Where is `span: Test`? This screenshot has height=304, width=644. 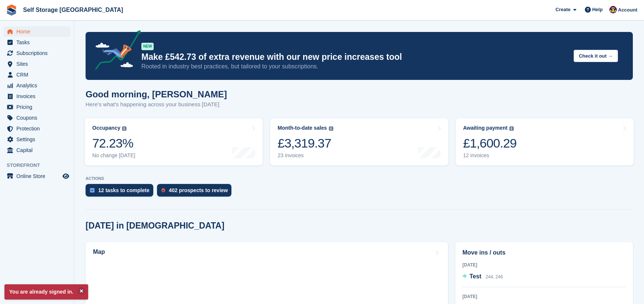 span: Test is located at coordinates (475, 276).